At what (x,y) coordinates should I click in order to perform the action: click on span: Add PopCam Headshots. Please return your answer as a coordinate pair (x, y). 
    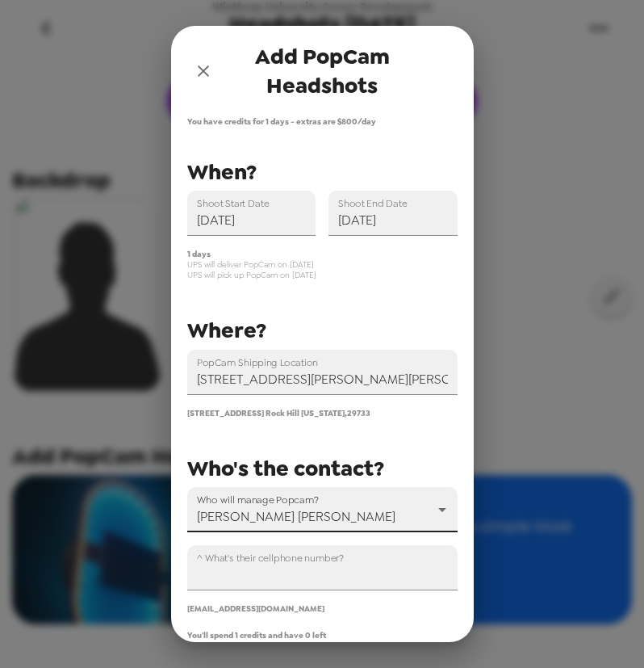
    Looking at the image, I should click on (322, 71).